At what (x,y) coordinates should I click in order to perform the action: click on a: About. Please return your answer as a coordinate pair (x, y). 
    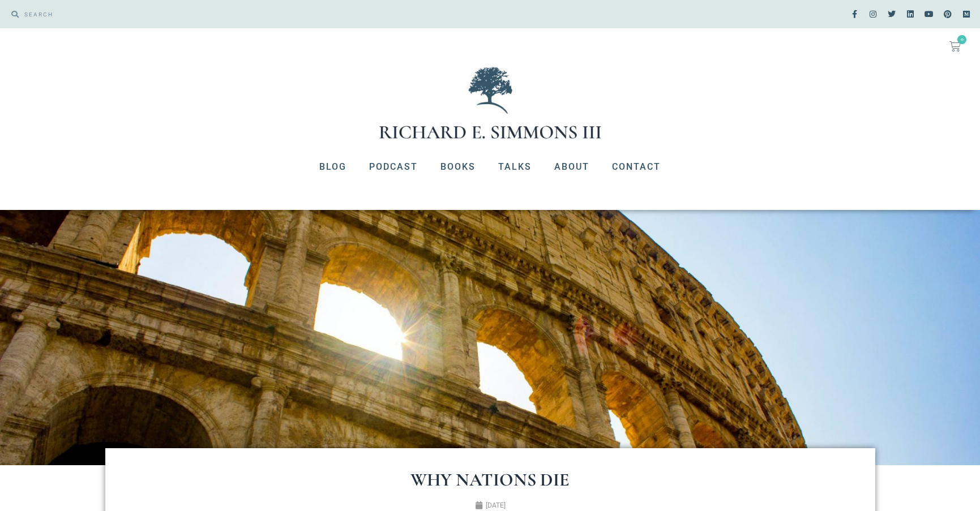
    Looking at the image, I should click on (572, 167).